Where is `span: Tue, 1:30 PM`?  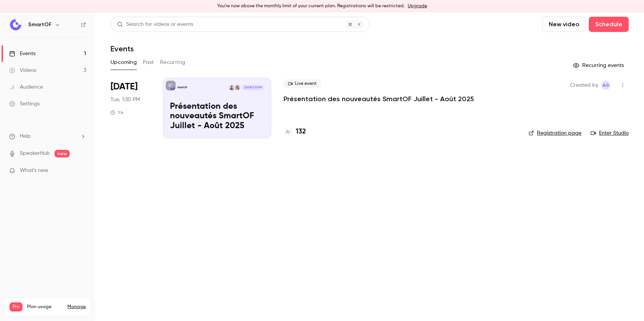 span: Tue, 1:30 PM is located at coordinates (125, 99).